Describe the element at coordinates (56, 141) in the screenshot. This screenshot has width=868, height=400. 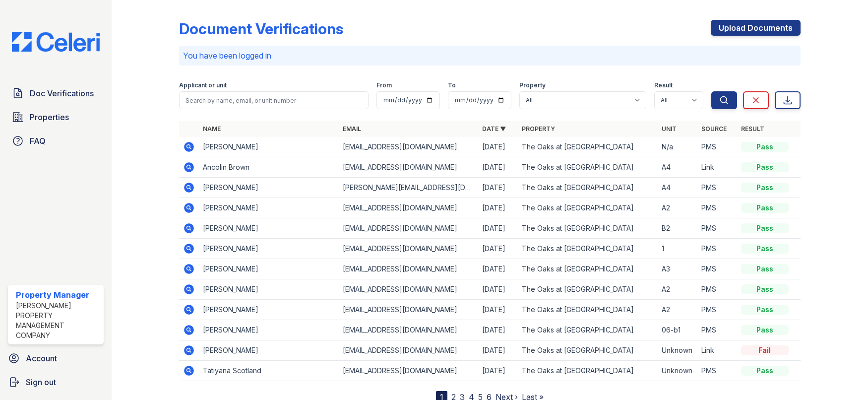
I see `a: FAQ` at that location.